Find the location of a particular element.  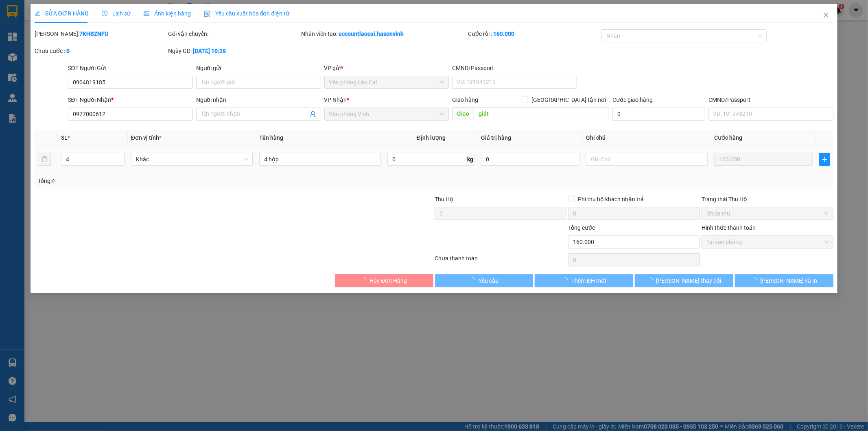

span: Thu Hộ is located at coordinates (444, 199).